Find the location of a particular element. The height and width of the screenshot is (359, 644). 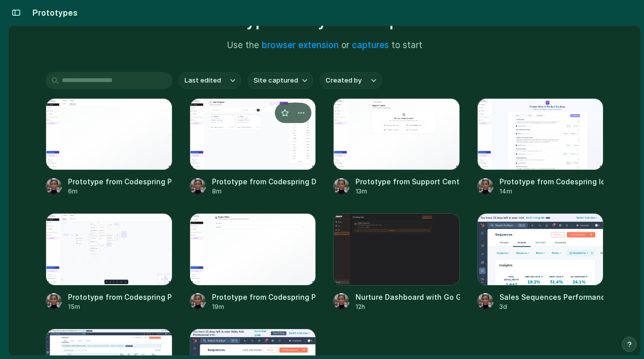

a: Prototype from Codespring DashboardPrototype from Codespring Dashboard8m is located at coordinates (253, 147).